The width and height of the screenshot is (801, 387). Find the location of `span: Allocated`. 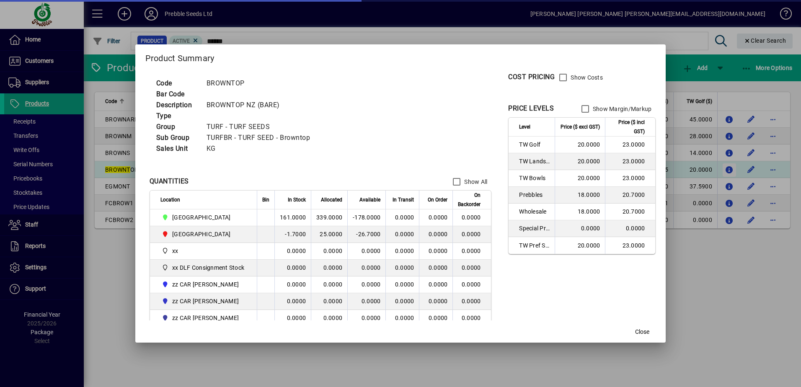

span: Allocated is located at coordinates (331, 200).